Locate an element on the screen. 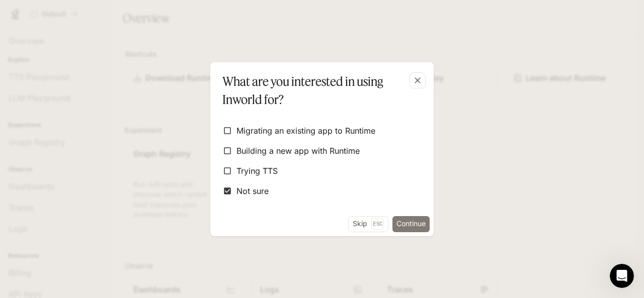 Image resolution: width=644 pixels, height=298 pixels. span: Migrating an existing app to Runtime is located at coordinates (306, 130).